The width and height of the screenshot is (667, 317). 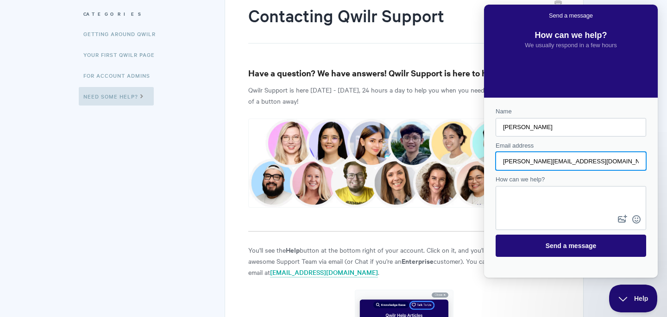 What do you see at coordinates (122, 55) in the screenshot?
I see `a: Your First Qwilr Page` at bounding box center [122, 55].